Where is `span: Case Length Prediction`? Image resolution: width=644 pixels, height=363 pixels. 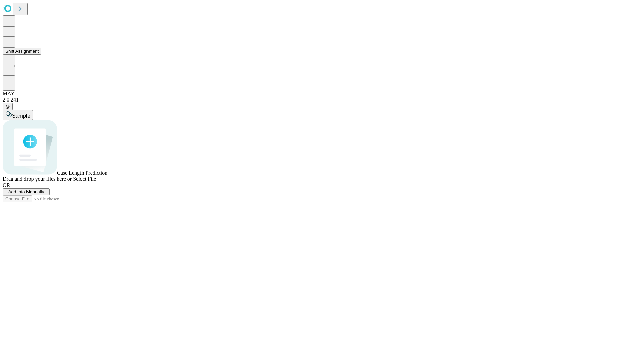 span: Case Length Prediction is located at coordinates (82, 173).